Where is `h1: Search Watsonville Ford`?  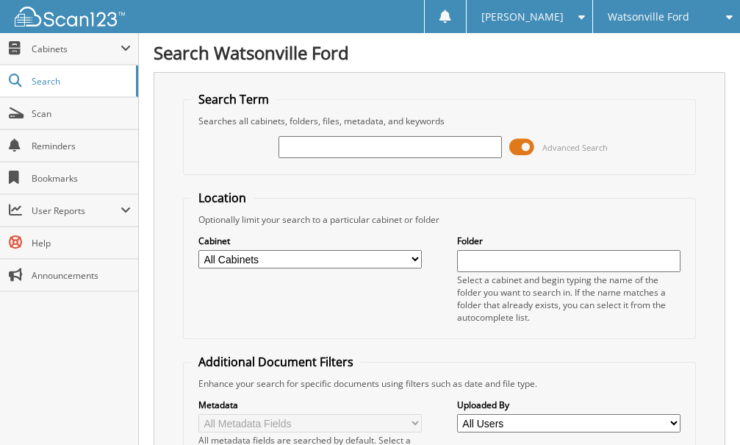
h1: Search Watsonville Ford is located at coordinates (439, 52).